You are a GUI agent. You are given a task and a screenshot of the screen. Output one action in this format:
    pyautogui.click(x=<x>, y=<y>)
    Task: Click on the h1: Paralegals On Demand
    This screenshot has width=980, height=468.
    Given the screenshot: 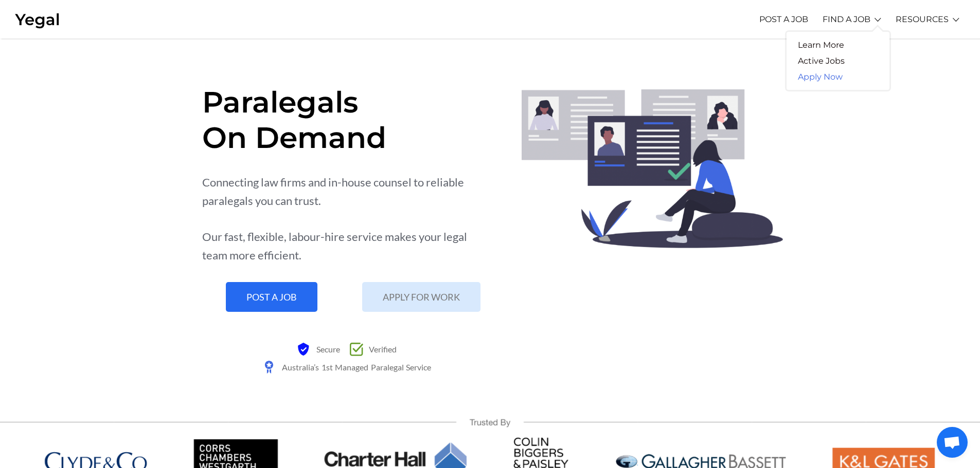 What is the action you would take?
    pyautogui.click(x=346, y=120)
    